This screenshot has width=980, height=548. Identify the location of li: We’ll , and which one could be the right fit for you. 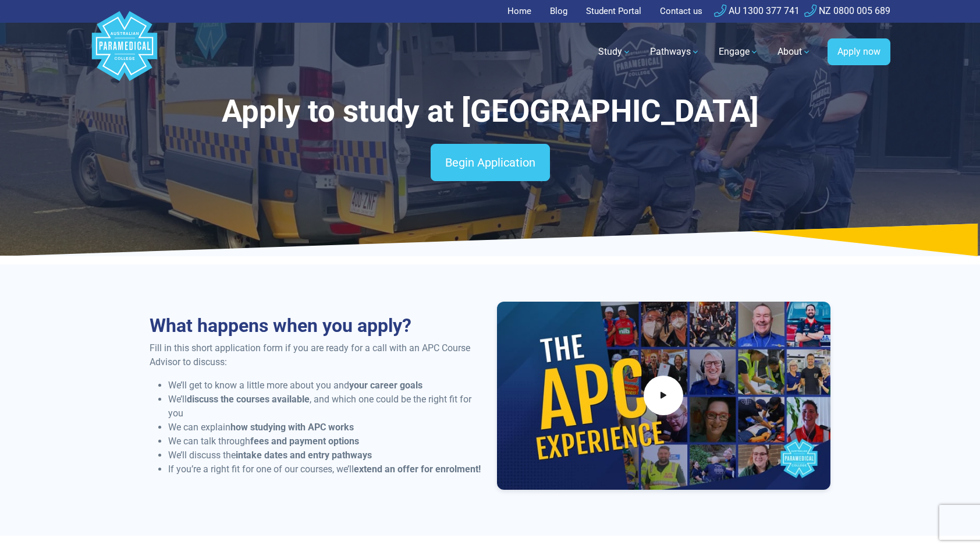
(326, 406).